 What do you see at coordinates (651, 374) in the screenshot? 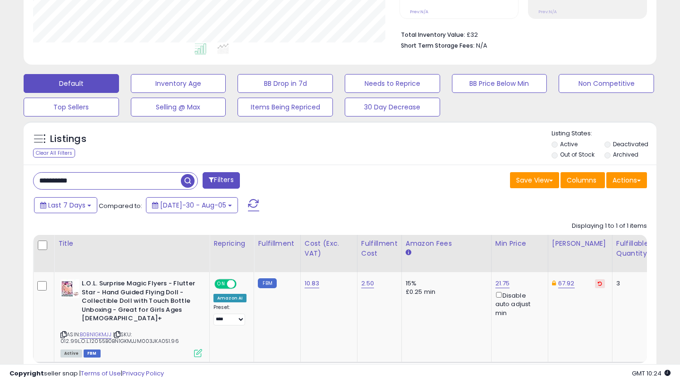
I see `span: 2025-08-13 10:24 GMT` at bounding box center [651, 374].